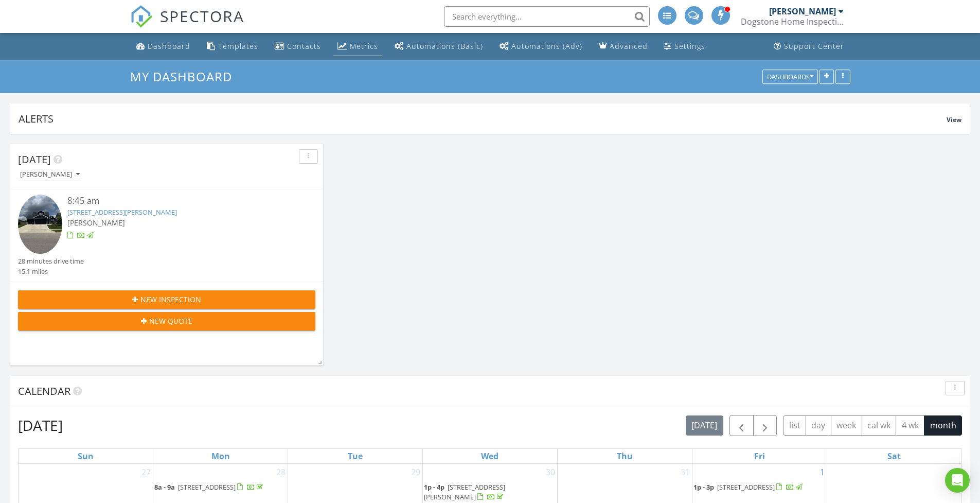 The height and width of the screenshot is (503, 980). Describe the element at coordinates (202, 16) in the screenshot. I see `span: SPECTORA` at that location.